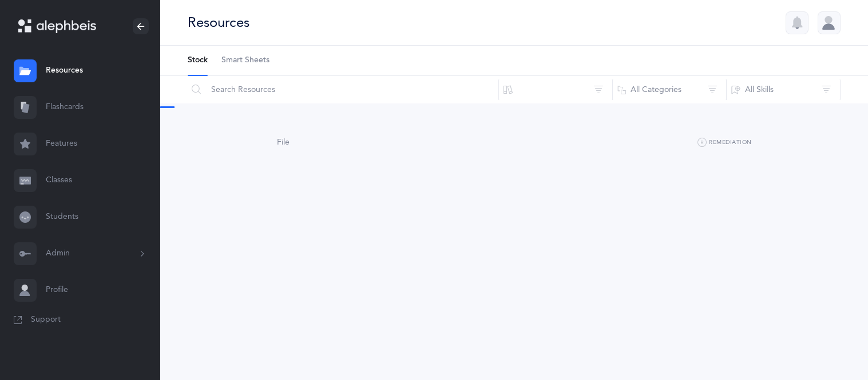 The width and height of the screenshot is (868, 380). Describe the element at coordinates (283, 142) in the screenshot. I see `span: File` at that location.